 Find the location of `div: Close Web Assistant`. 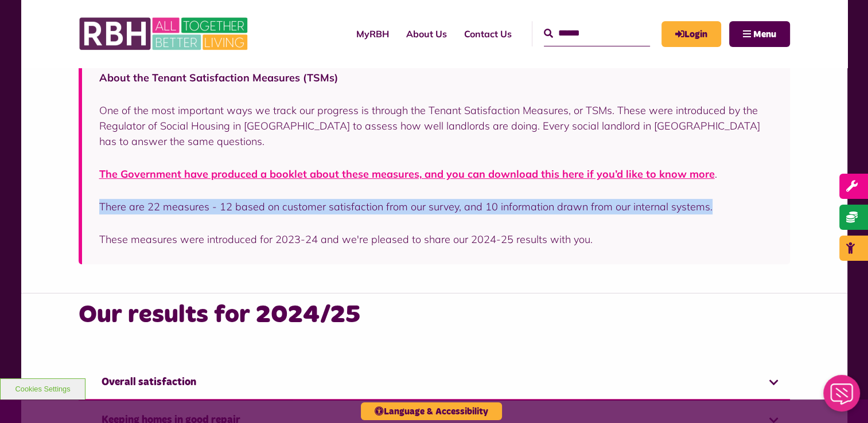

div: Close Web Assistant is located at coordinates (25, 22).